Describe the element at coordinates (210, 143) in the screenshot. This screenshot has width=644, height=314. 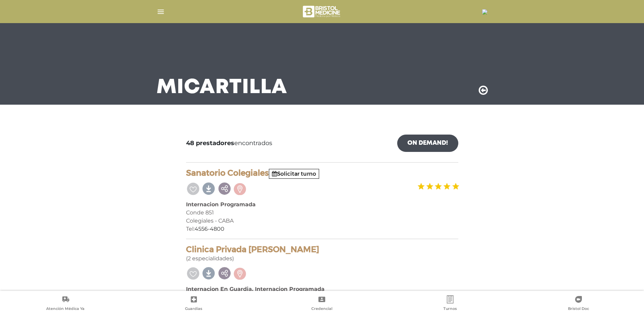
I see `b: 48 prestadores` at that location.